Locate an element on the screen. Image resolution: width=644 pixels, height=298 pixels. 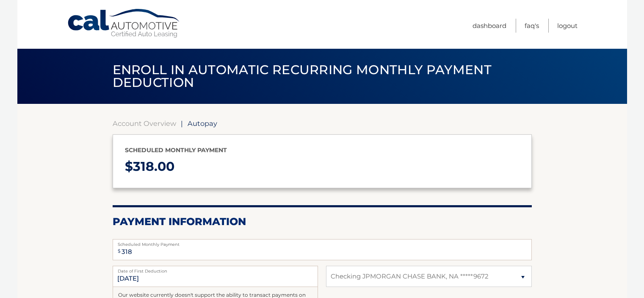
span: Enroll in automatic recurring monthly payment deduction is located at coordinates (302, 76).